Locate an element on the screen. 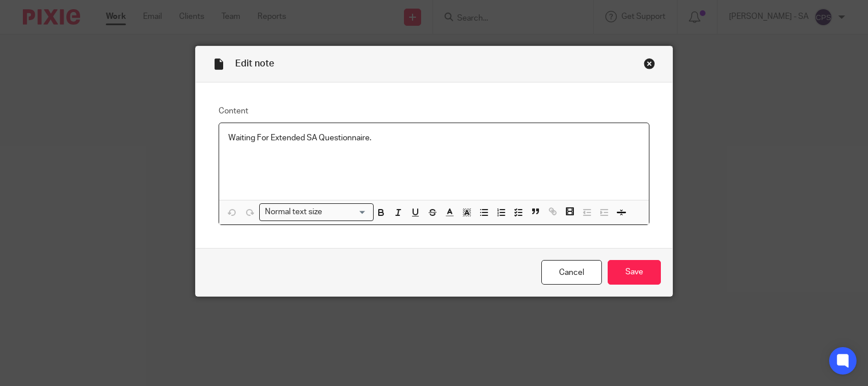  label: Content is located at coordinates (434, 111).